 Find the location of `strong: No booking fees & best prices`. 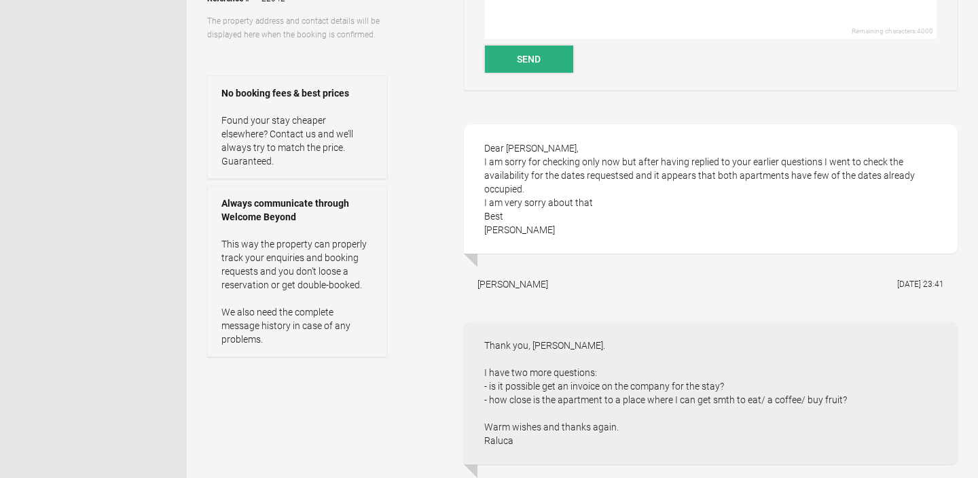

strong: No booking fees & best prices is located at coordinates (297, 93).